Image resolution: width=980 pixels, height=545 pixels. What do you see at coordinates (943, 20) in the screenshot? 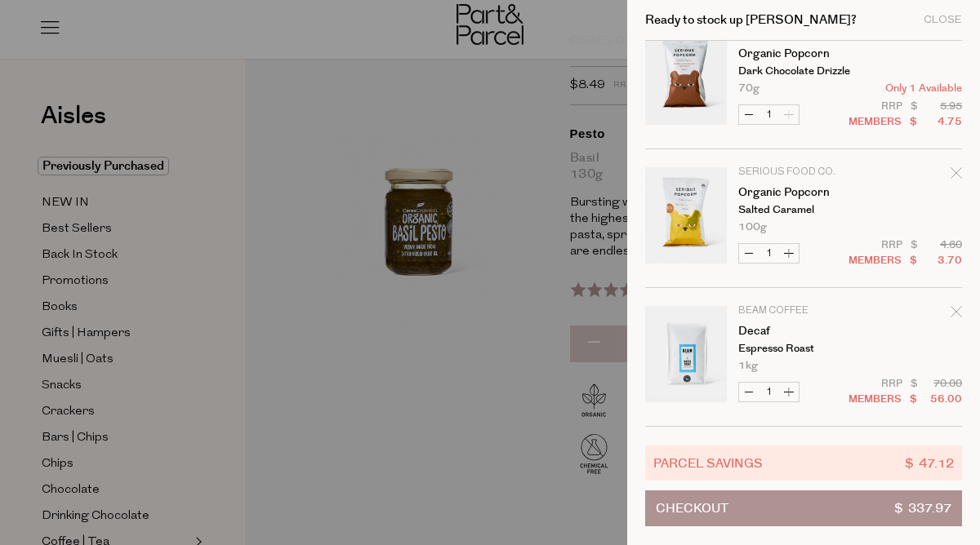
I see `div: Close` at bounding box center [943, 20].